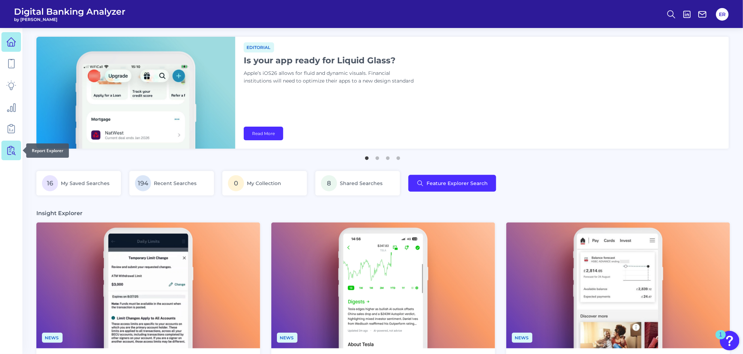  Describe the element at coordinates (265, 183) in the screenshot. I see `a: 0My Collection` at that location.